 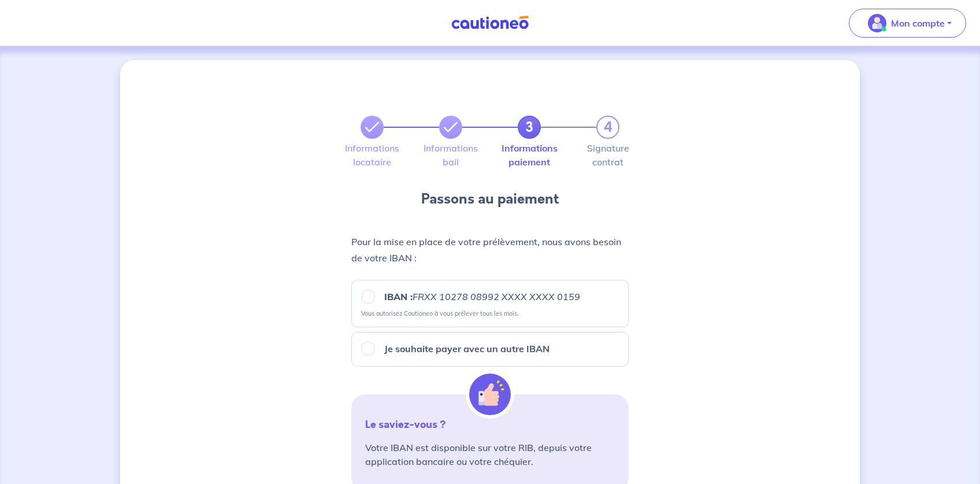 What do you see at coordinates (608, 155) in the screenshot?
I see `label: Signature contrat` at bounding box center [608, 155].